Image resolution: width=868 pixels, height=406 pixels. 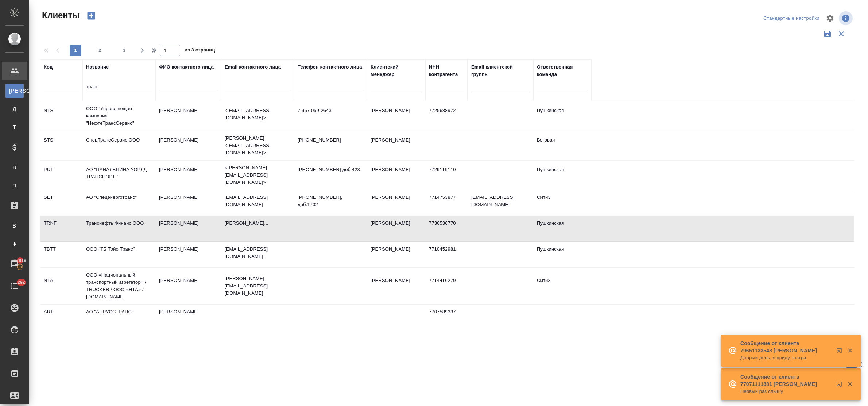 I want to click on td: 7710452981, so click(x=446, y=255).